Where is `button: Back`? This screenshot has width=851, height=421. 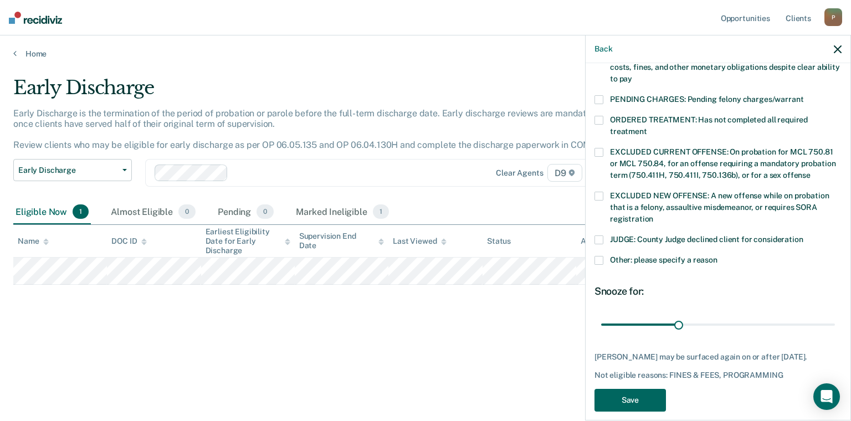 button: Back is located at coordinates (604, 49).